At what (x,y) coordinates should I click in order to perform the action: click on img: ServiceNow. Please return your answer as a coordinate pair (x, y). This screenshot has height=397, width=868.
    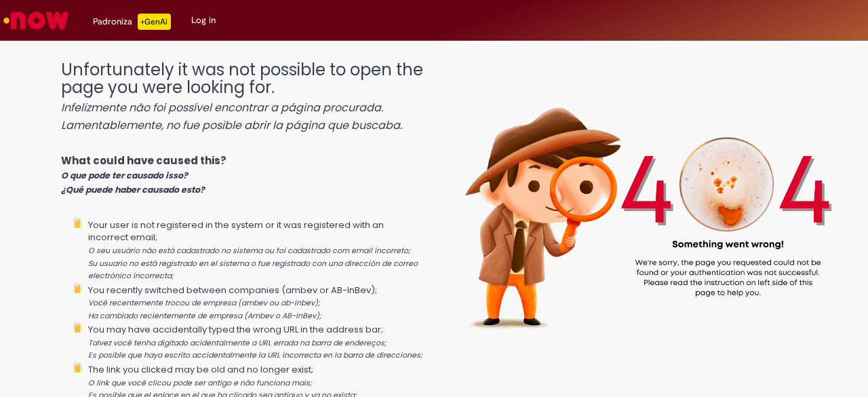
    Looking at the image, I should click on (36, 20).